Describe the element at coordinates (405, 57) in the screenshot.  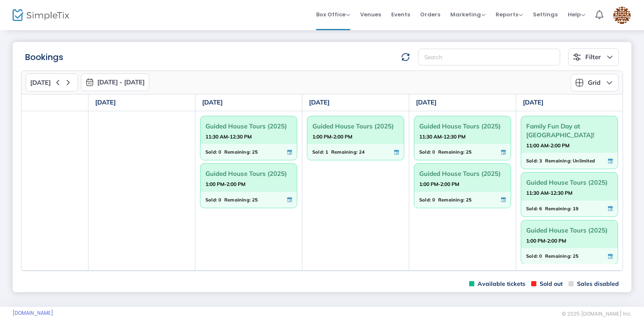
I see `img: refresh-data` at that location.